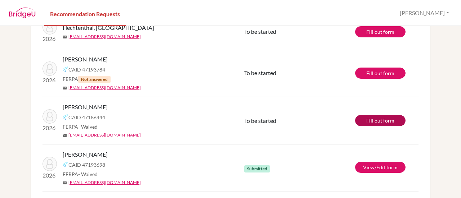  I want to click on span: CAID 47186444, so click(87, 117).